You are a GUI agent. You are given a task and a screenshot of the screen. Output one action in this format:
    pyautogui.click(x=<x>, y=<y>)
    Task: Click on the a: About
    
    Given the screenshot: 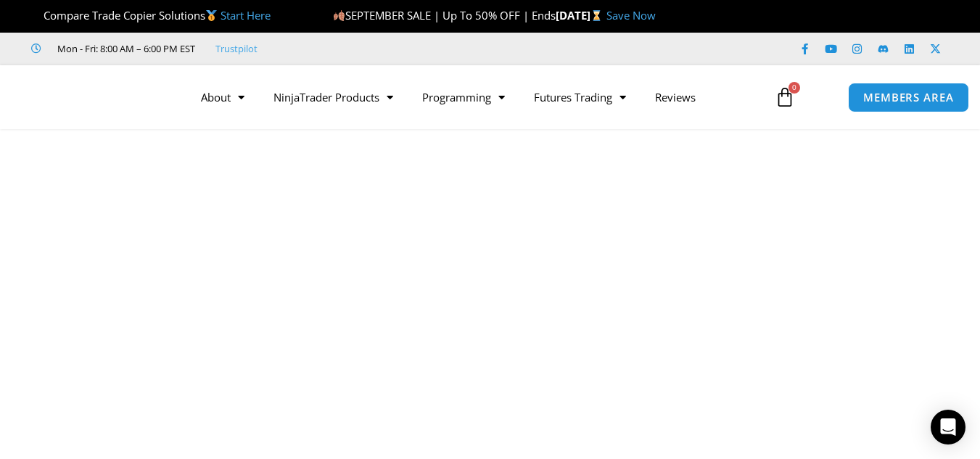 What is the action you would take?
    pyautogui.click(x=222, y=97)
    